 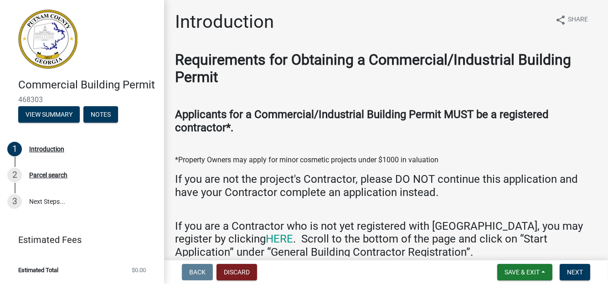 What do you see at coordinates (197, 272) in the screenshot?
I see `span: Back` at bounding box center [197, 272].